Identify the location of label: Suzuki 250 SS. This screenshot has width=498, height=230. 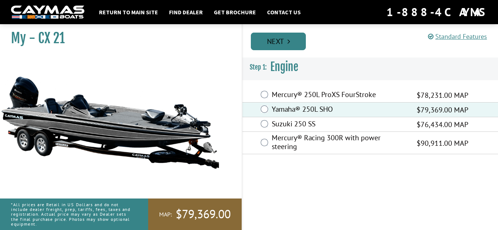
(340, 125).